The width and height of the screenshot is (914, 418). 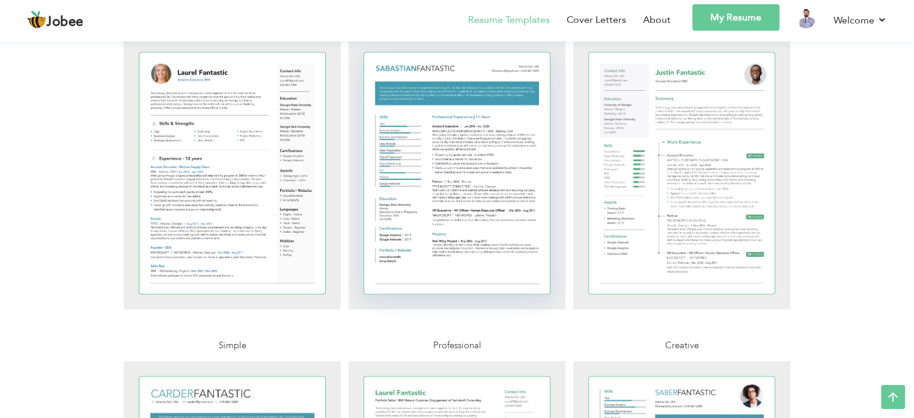 What do you see at coordinates (682, 344) in the screenshot?
I see `span: Creative` at bounding box center [682, 344].